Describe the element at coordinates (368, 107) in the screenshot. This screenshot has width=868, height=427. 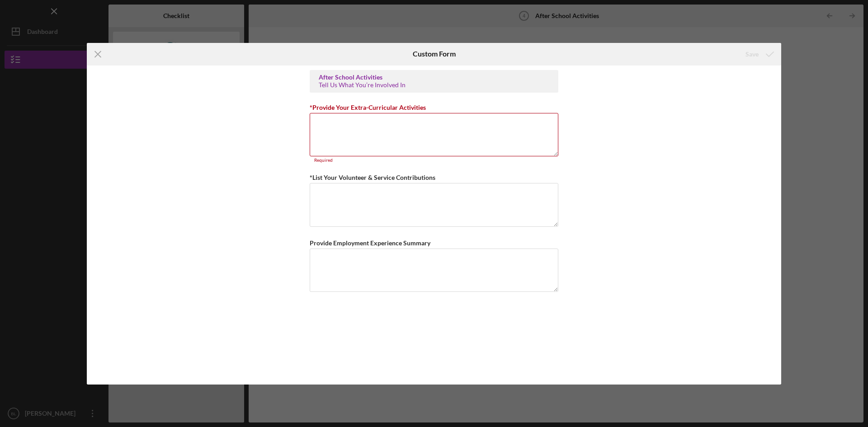
I see `label: *Provide Your Extra-Curricular Activities` at that location.